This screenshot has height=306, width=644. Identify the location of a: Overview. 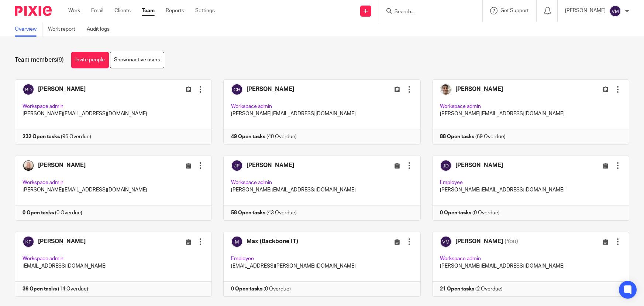
(28, 29).